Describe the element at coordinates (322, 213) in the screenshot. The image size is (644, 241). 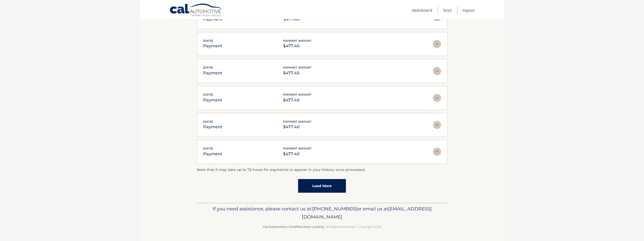
I see `p: If you need assistance, please contact us at: or email us at` at that location.